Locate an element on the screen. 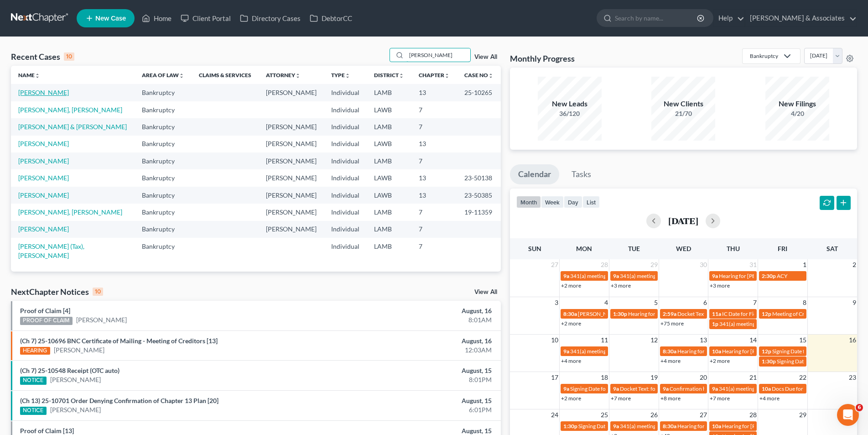 The image size is (868, 435). span: 8 is located at coordinates (804, 302).